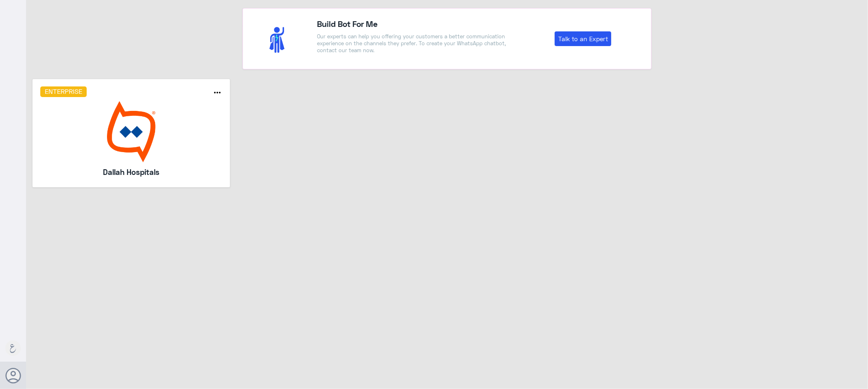  I want to click on h5: Dallah Hospitals, so click(131, 172).